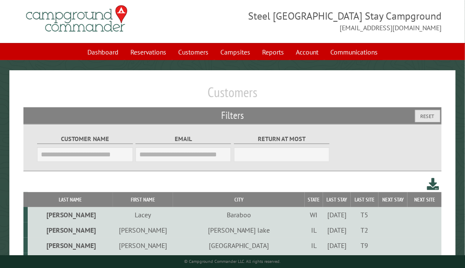  I want to click on label: Return at most, so click(281, 139).